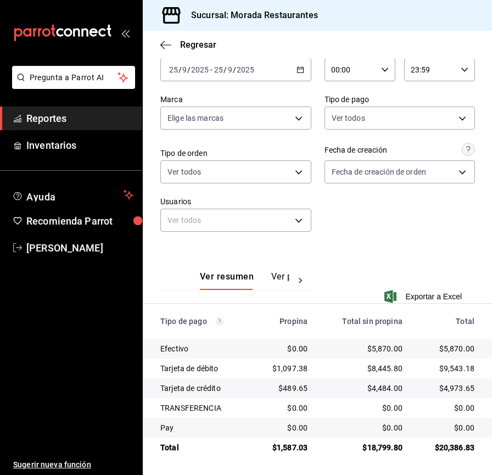 The width and height of the screenshot is (492, 475). Describe the element at coordinates (284, 388) in the screenshot. I see `div: $489.65` at that location.